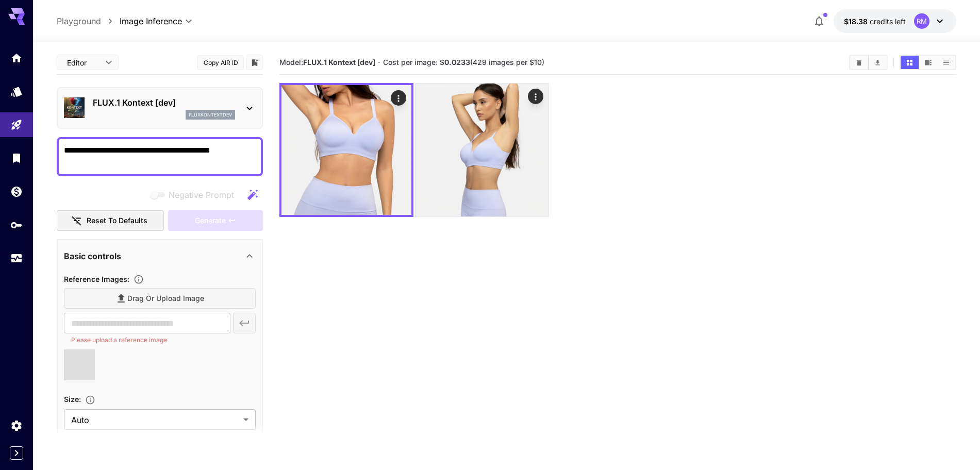 The image size is (980, 470). Describe the element at coordinates (346, 150) in the screenshot. I see `img: Z` at that location.